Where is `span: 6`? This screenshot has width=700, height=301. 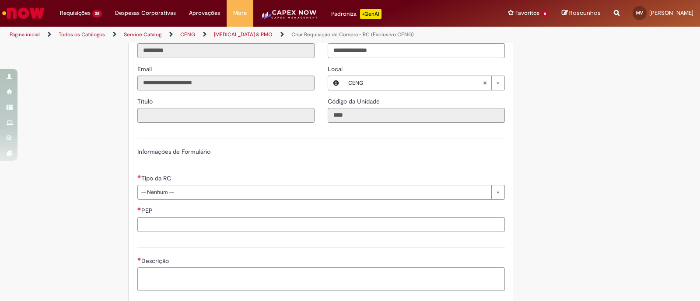
span: 6 is located at coordinates (545, 14).